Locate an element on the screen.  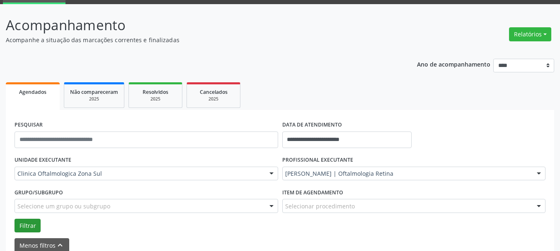
label: Item de agendamento is located at coordinates (312, 193).